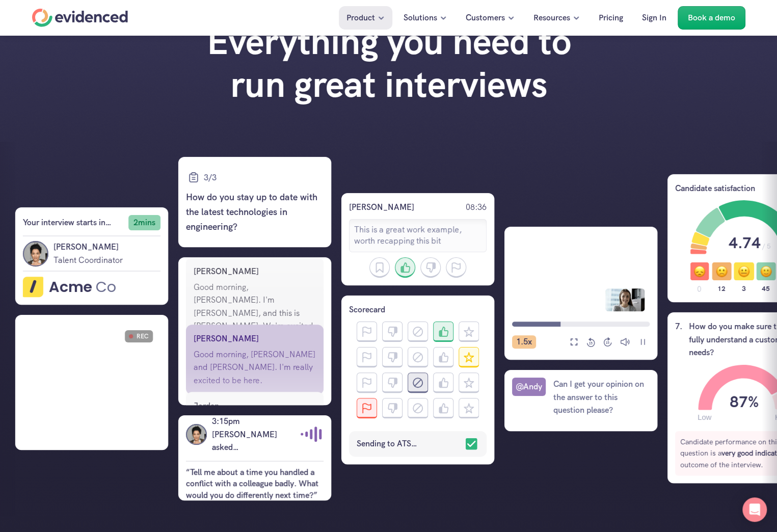  I want to click on p: Pricing, so click(611, 18).